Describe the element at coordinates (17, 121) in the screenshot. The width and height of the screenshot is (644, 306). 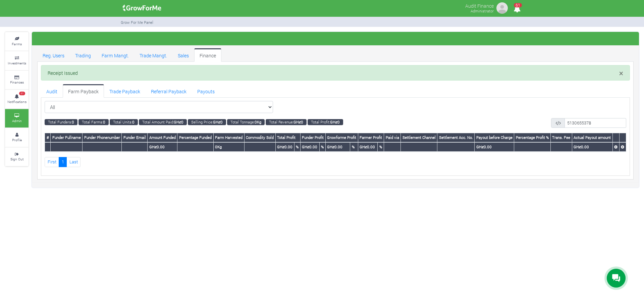
I see `small: Admin` at that location.